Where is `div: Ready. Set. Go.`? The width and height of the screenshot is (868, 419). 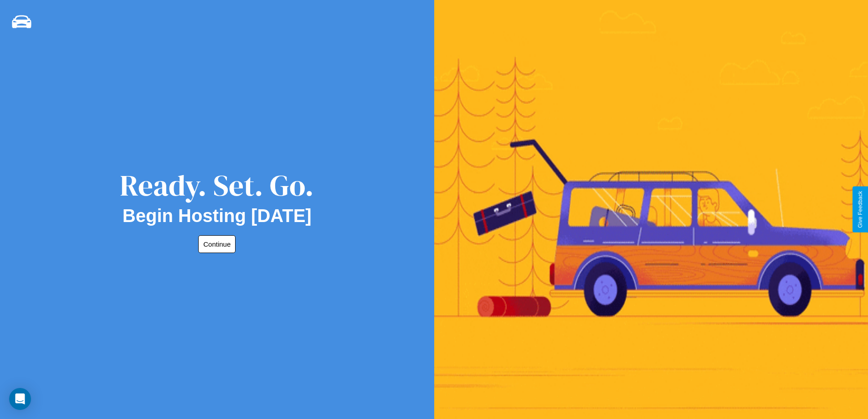 div: Ready. Set. Go. is located at coordinates (217, 185).